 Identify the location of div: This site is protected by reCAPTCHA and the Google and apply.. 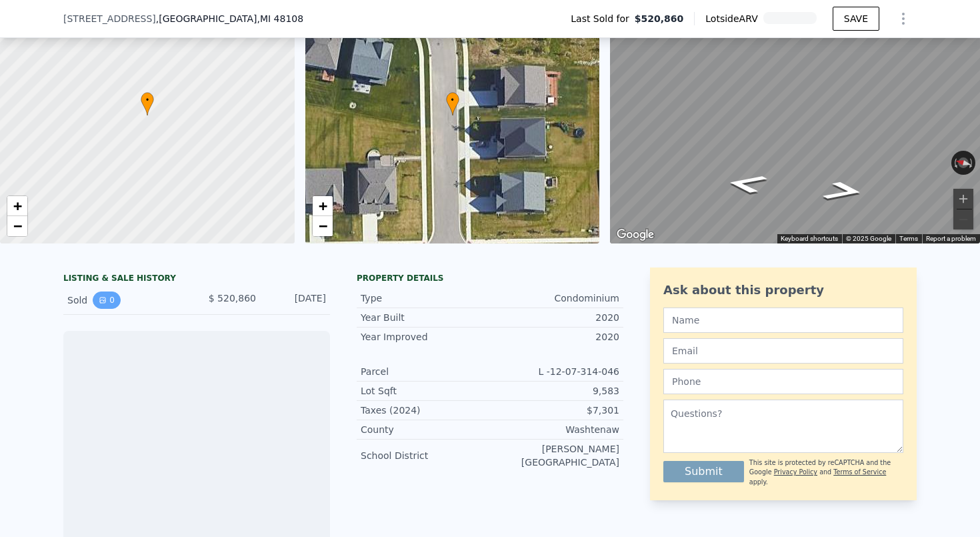
(826, 472).